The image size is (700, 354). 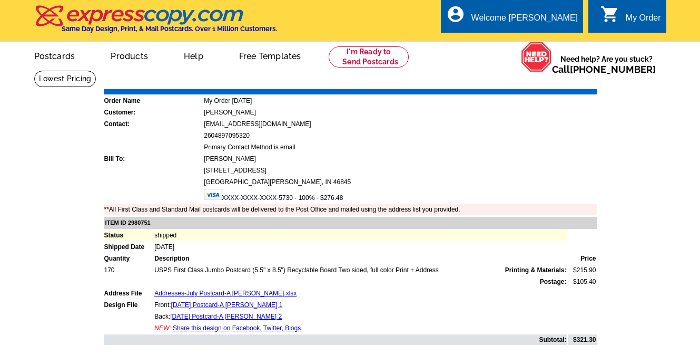 I want to click on span: Need help? Are you stuck?, so click(x=606, y=64).